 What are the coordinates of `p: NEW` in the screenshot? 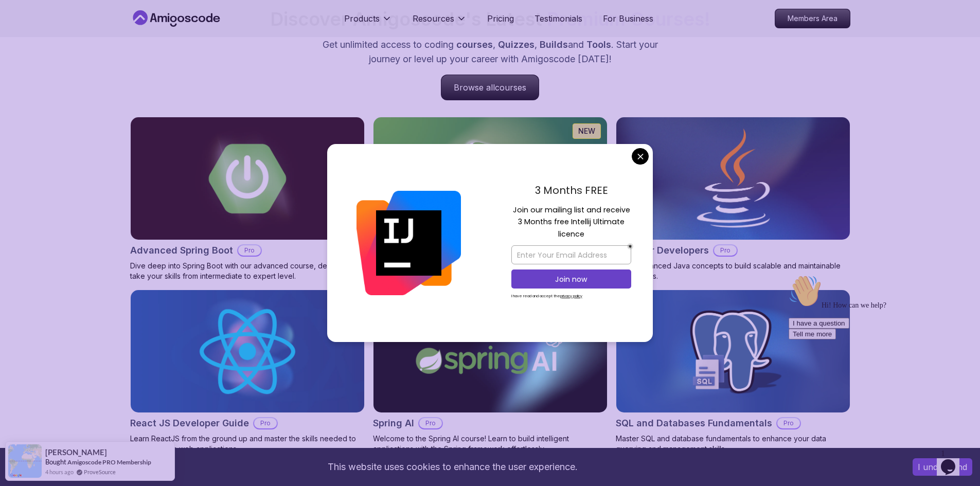 It's located at (587, 131).